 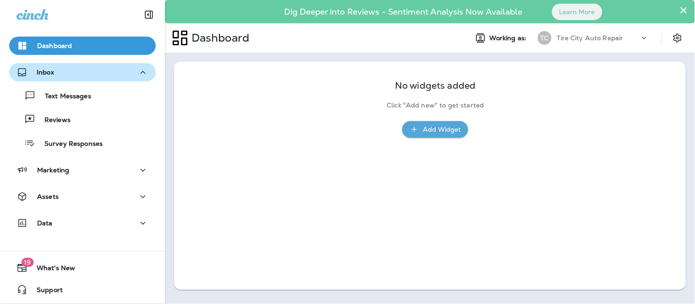 What do you see at coordinates (63, 97) in the screenshot?
I see `p: Text Messages` at bounding box center [63, 97].